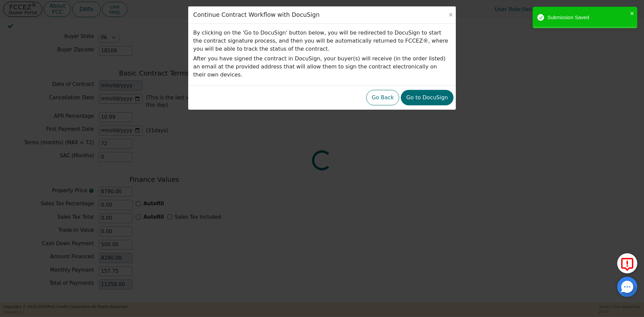 The image size is (644, 317). What do you see at coordinates (322, 41) in the screenshot?
I see `p: By clicking on the 'Go to DocuSign' button below, you will be redirected to DocuSign to start the...` at bounding box center [322, 41].